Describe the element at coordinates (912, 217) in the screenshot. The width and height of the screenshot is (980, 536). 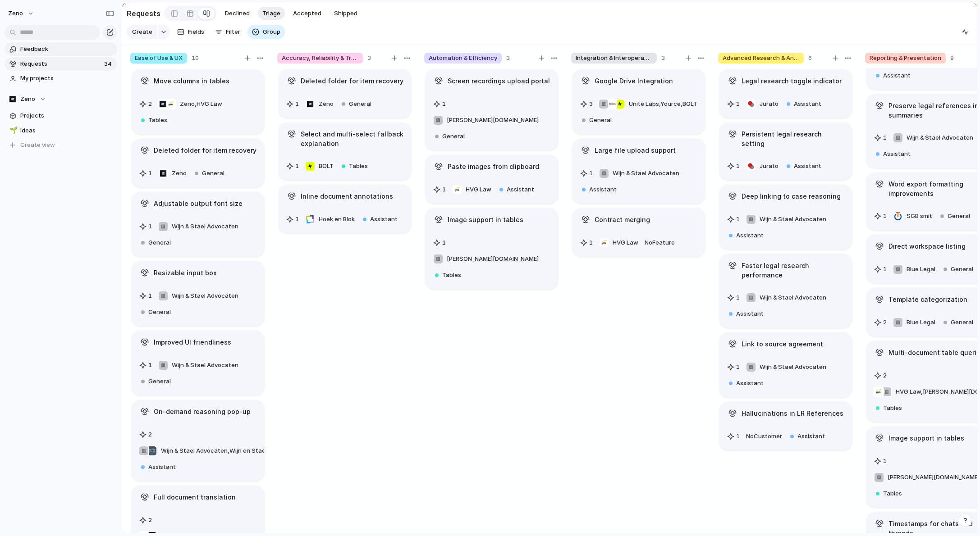
I see `button: SGB smit` at that location.